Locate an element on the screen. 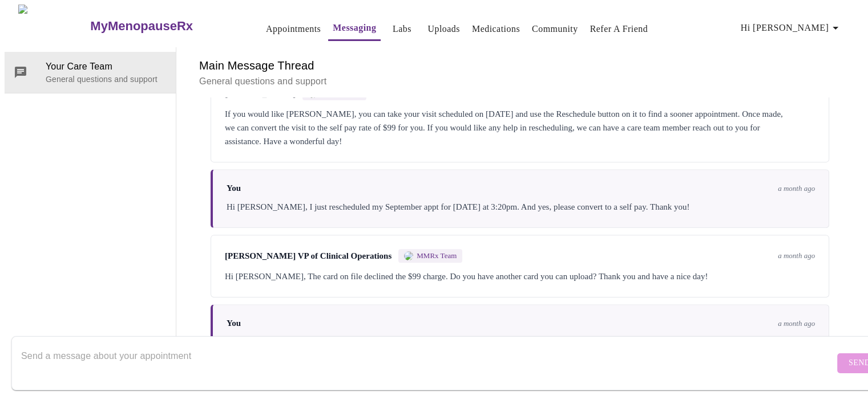 This screenshot has width=868, height=396. a: MyMenopauseRx is located at coordinates (164, 26).